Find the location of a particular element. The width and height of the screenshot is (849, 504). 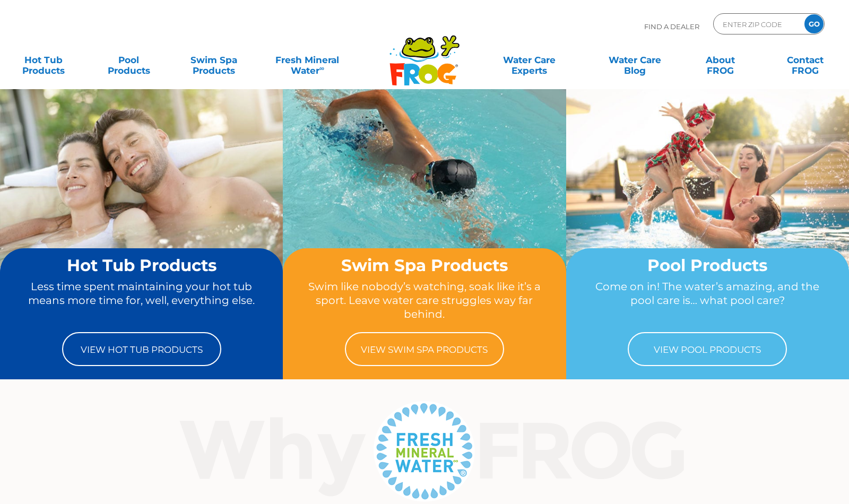

a: Swim SpaProducts is located at coordinates (213, 60).